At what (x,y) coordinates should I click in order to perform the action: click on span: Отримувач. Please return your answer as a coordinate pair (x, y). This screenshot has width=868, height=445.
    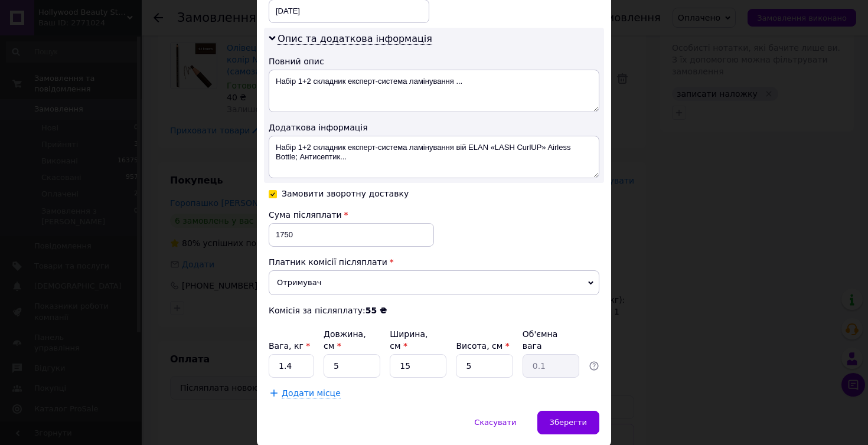
    Looking at the image, I should click on (434, 283).